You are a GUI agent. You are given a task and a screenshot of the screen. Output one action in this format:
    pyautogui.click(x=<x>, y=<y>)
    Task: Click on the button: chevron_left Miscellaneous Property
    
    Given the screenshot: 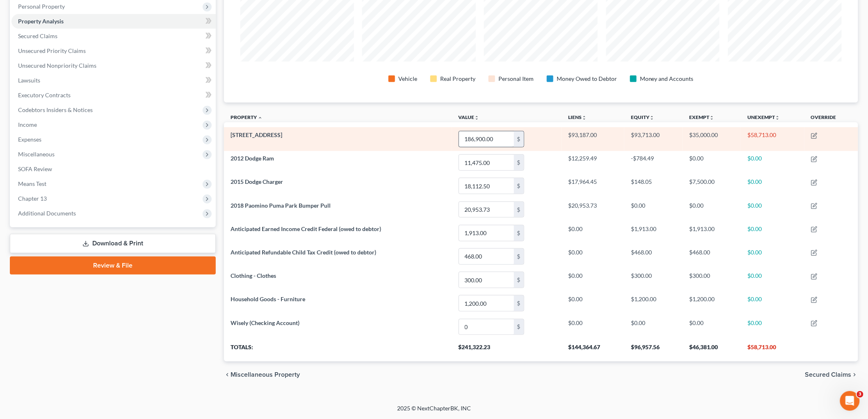 What is the action you would take?
    pyautogui.click(x=262, y=374)
    